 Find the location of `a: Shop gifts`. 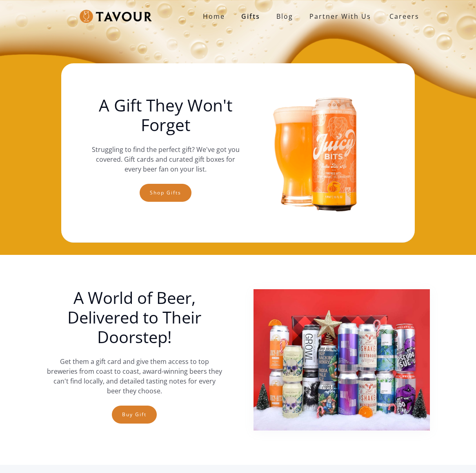

a: Shop gifts is located at coordinates (165, 193).